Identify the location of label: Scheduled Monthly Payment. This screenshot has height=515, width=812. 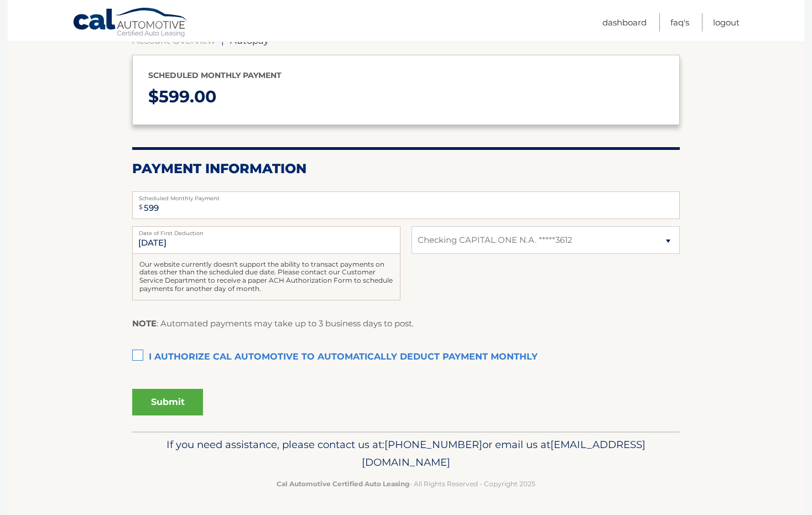
(406, 196).